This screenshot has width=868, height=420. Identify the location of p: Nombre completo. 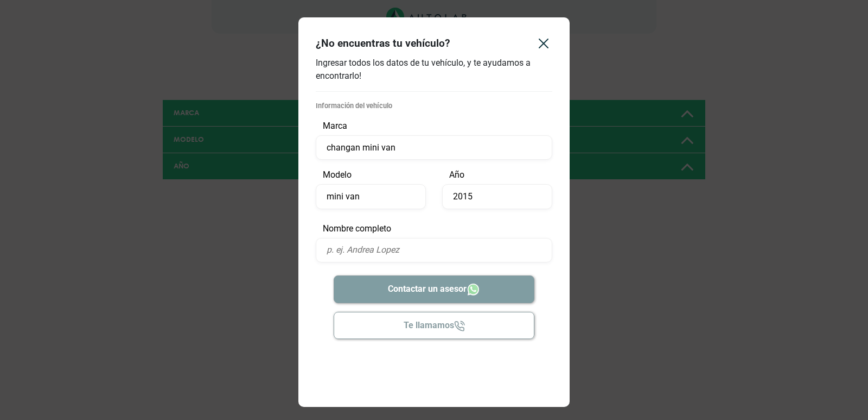
(434, 229).